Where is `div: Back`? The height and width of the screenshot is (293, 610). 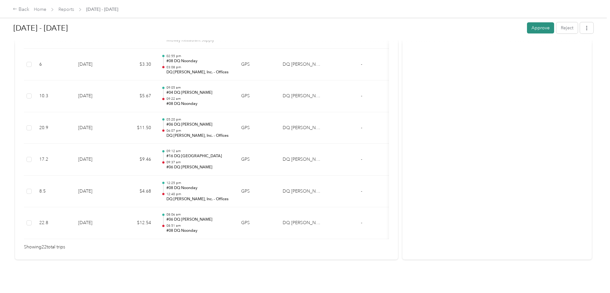
div: Back is located at coordinates (21, 10).